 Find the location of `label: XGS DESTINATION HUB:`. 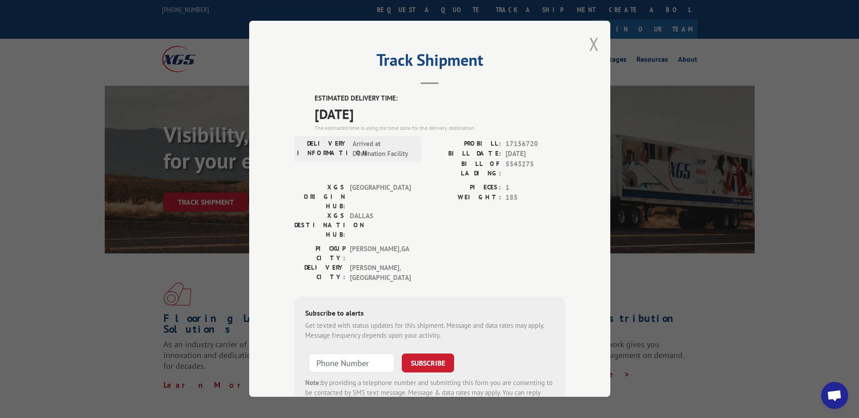

label: XGS DESTINATION HUB: is located at coordinates (320, 225).